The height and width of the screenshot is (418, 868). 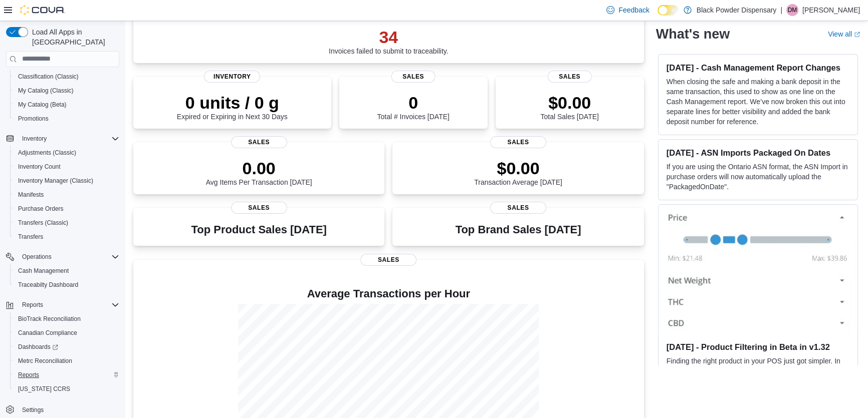 I want to click on a: Canadian Compliance, so click(x=48, y=333).